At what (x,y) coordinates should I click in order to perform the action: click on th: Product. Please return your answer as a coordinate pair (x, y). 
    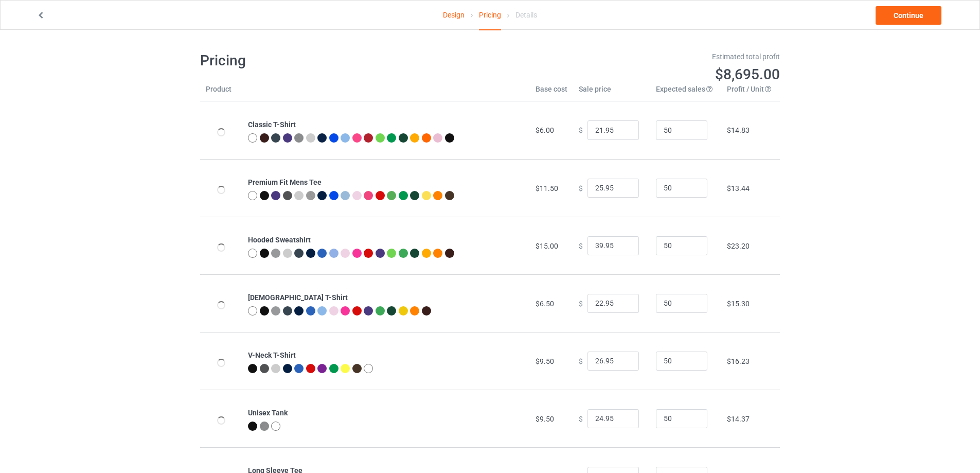
    Looking at the image, I should click on (221, 93).